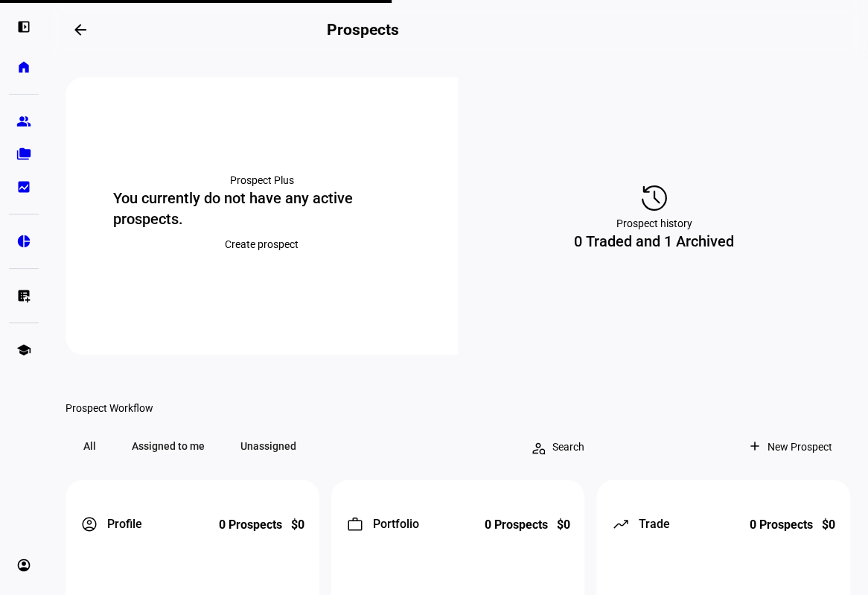 Image resolution: width=868 pixels, height=595 pixels. What do you see at coordinates (24, 241) in the screenshot?
I see `a: pie_chart` at bounding box center [24, 241].